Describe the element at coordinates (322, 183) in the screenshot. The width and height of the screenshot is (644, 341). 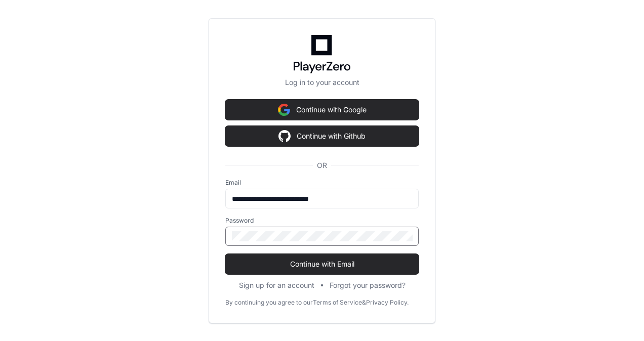
I see `label: Email` at that location.